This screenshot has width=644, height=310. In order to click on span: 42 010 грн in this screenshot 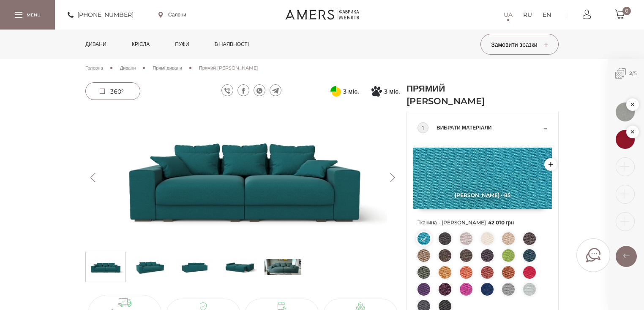, I will do `click(501, 223)`.